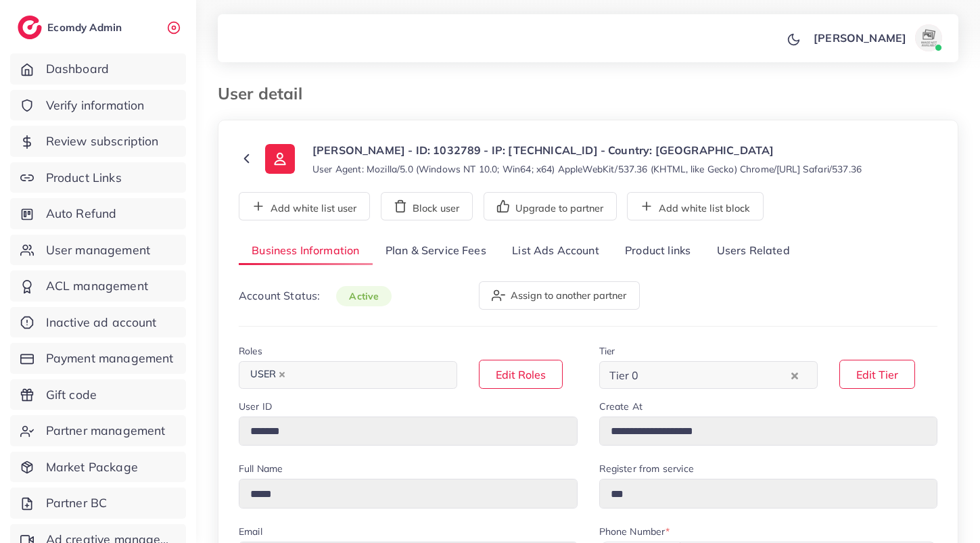 The image size is (980, 543). What do you see at coordinates (794, 375) in the screenshot?
I see `button: Clear Selected` at bounding box center [794, 375].